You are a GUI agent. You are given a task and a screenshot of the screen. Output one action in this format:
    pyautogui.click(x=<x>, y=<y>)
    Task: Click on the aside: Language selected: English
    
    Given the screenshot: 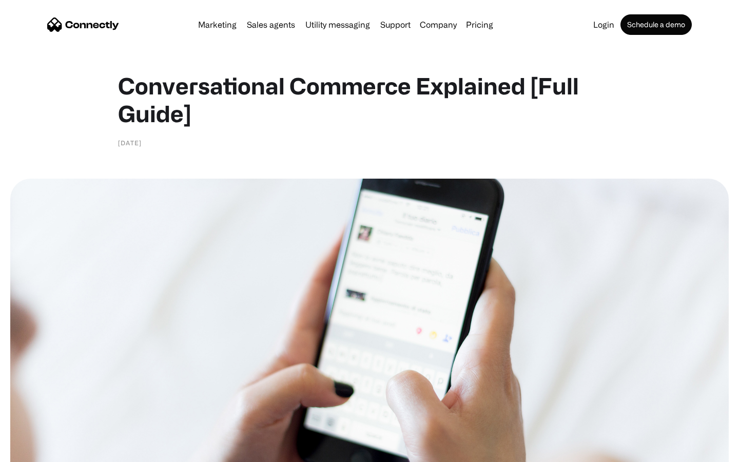 What is the action you would take?
    pyautogui.click(x=36, y=451)
    